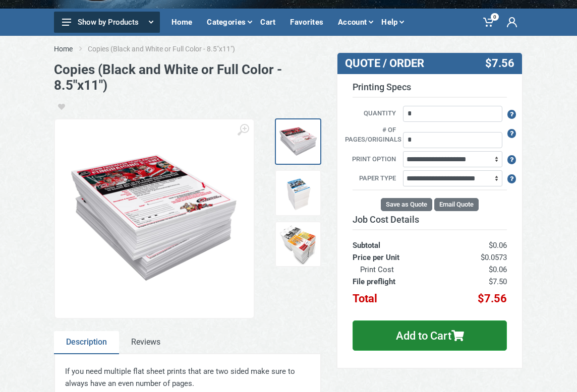 The width and height of the screenshot is (577, 392). I want to click on div: Categories, so click(229, 22).